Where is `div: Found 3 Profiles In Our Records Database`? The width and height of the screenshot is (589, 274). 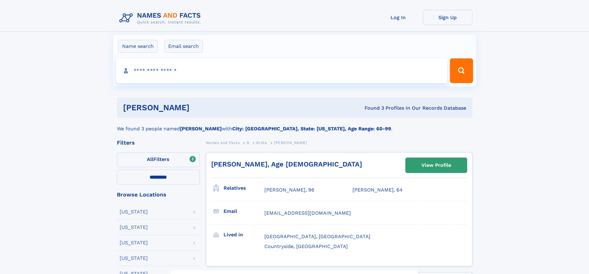
div: Found 3 Profiles In Our Records Database is located at coordinates (372, 108).